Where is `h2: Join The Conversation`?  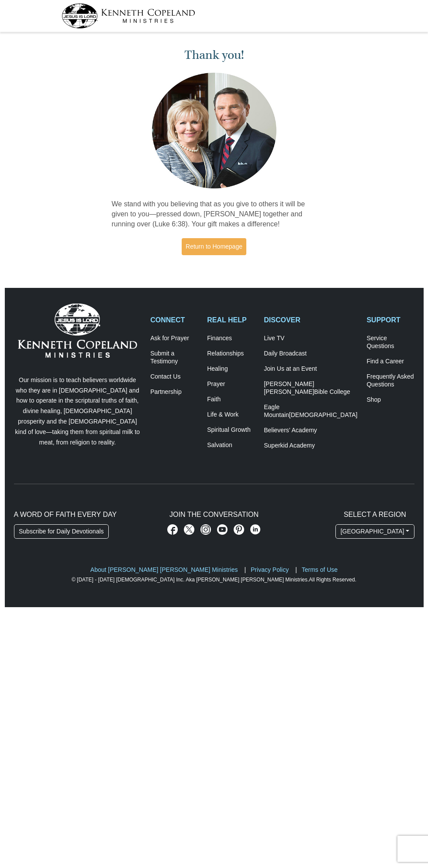 h2: Join The Conversation is located at coordinates (214, 514).